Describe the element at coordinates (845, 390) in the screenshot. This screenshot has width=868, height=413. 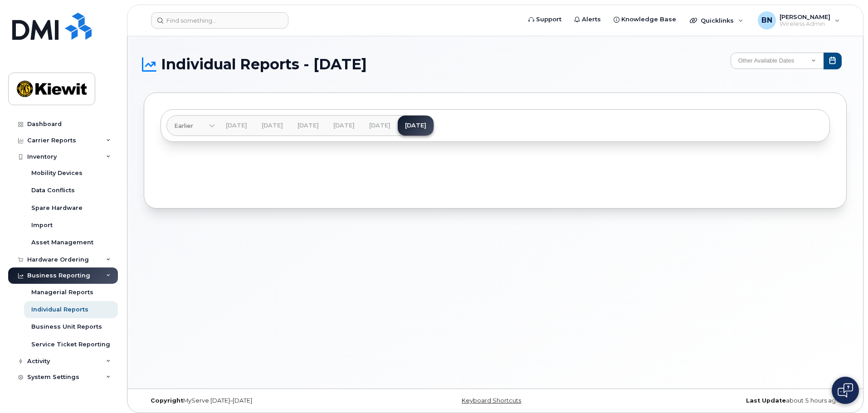
I see `img: Open chat` at that location.